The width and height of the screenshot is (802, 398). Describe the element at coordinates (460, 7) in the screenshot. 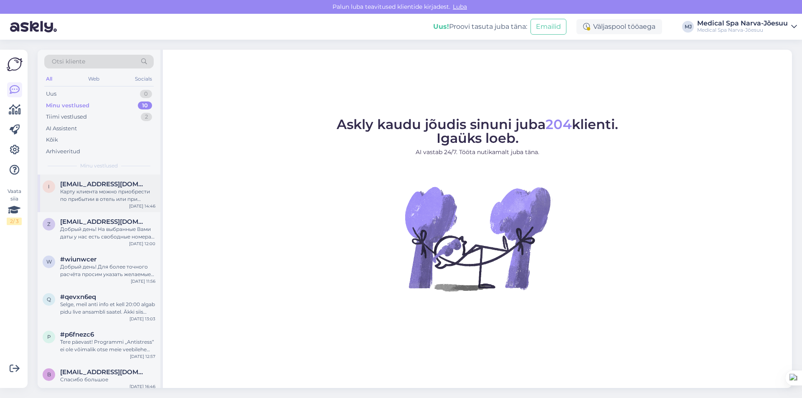

I see `span: Luba` at that location.